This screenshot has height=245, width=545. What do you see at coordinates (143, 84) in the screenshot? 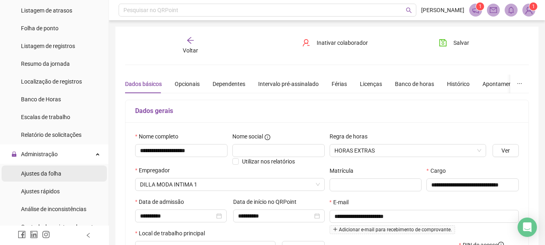
I see `div: Dados básicos` at bounding box center [143, 84].